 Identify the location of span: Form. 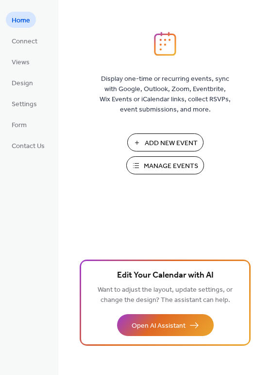
(19, 125).